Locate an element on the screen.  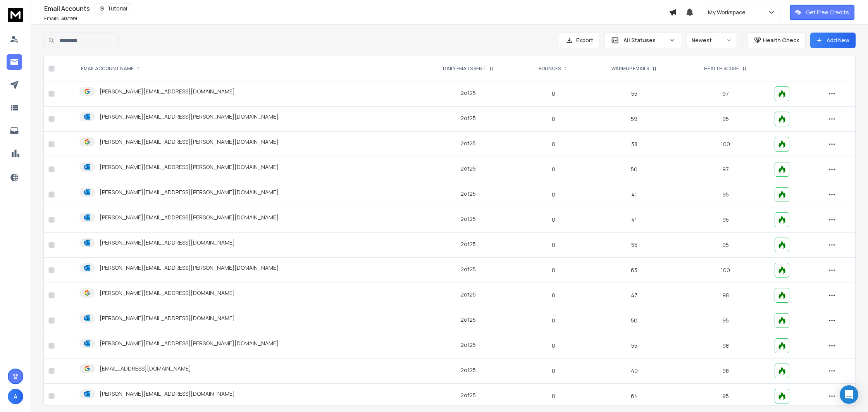
button: Export is located at coordinates (579, 40).